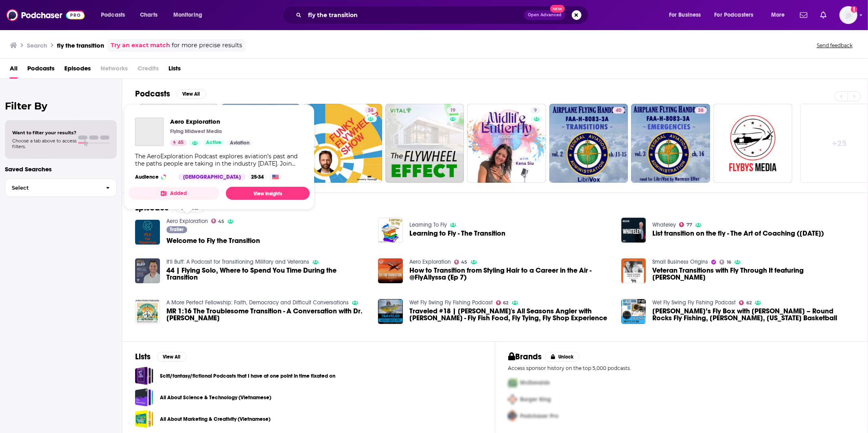  Describe the element at coordinates (140, 45) in the screenshot. I see `a: Try an exact match` at that location.